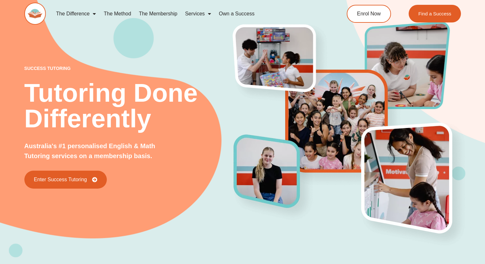 The image size is (485, 264). Describe the element at coordinates (198, 14) in the screenshot. I see `a: Services` at that location.